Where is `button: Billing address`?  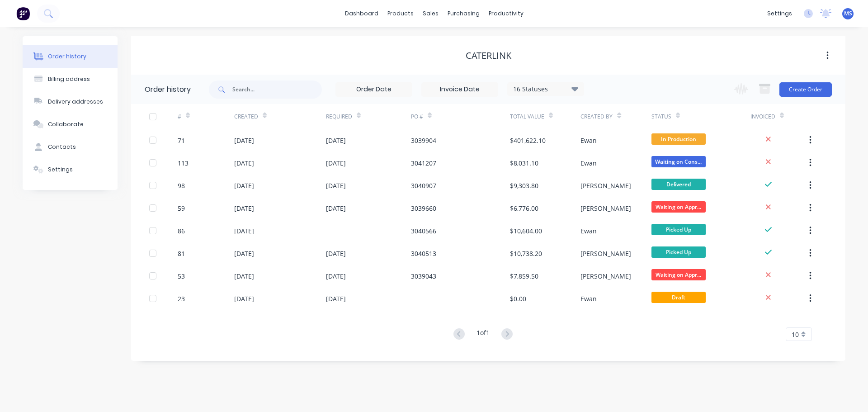 button: Billing address is located at coordinates (70, 79).